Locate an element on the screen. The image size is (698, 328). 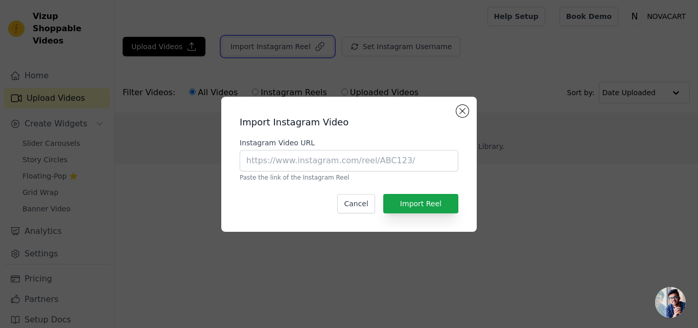
label: Instagram Video URL is located at coordinates (349, 143).